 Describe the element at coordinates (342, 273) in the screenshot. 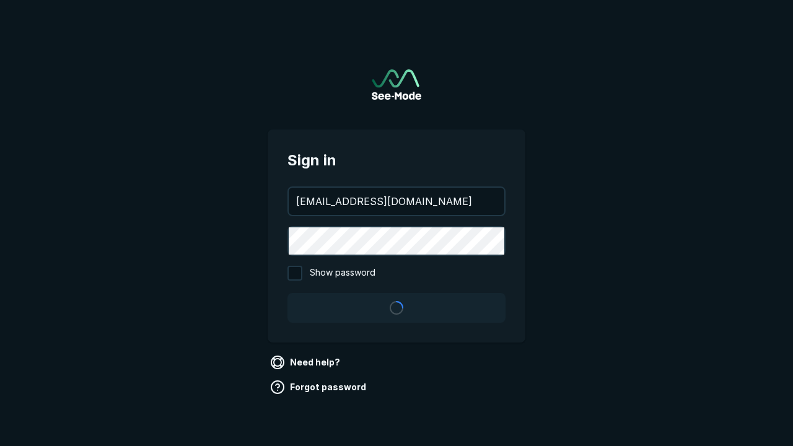

I see `span: Show password` at that location.